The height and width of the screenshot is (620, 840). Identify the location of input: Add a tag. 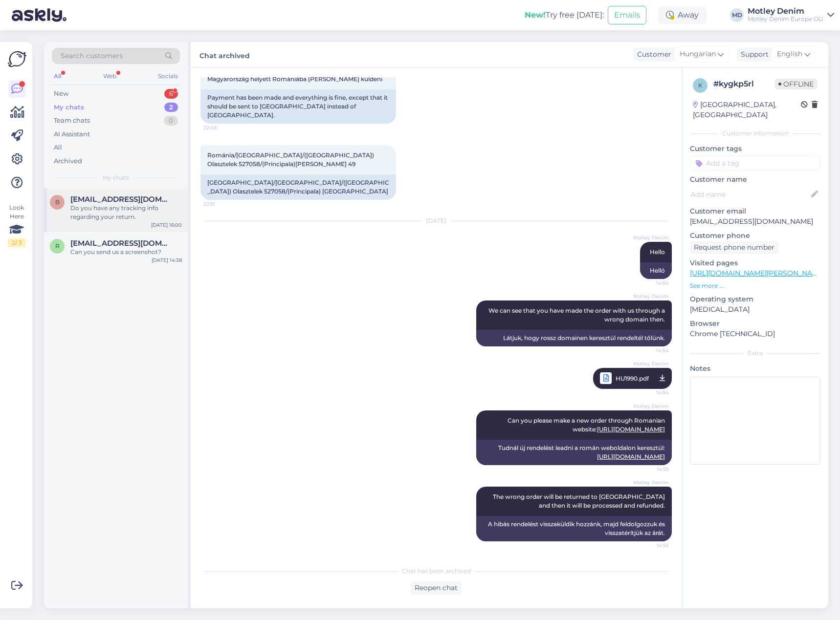
(755, 163).